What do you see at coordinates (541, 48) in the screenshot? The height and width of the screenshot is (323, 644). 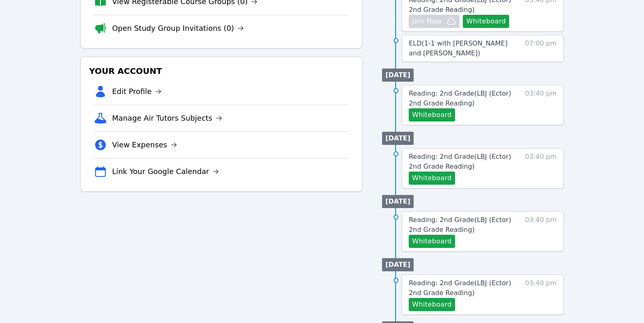 I see `span: 07:00 pm` at bounding box center [541, 48].